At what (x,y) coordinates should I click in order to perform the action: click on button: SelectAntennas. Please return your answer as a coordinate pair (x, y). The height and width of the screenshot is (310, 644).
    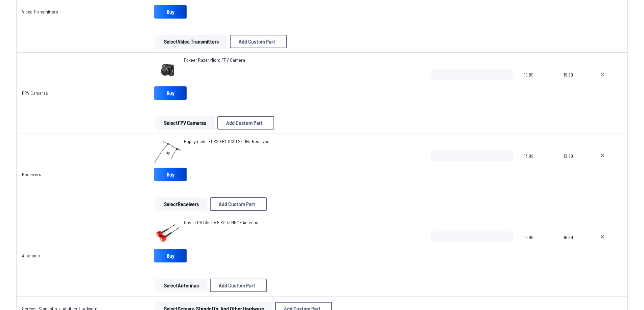
    Looking at the image, I should click on (181, 286).